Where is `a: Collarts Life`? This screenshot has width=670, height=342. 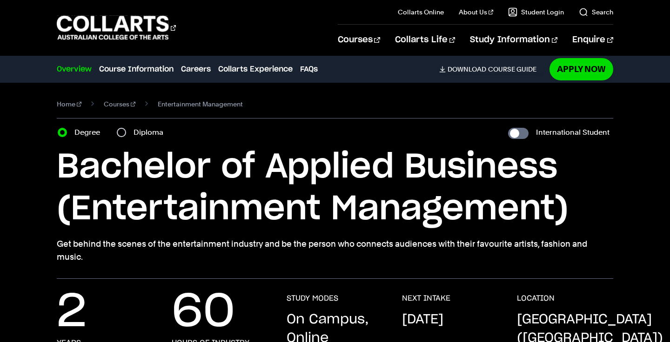 a: Collarts Life is located at coordinates (425, 40).